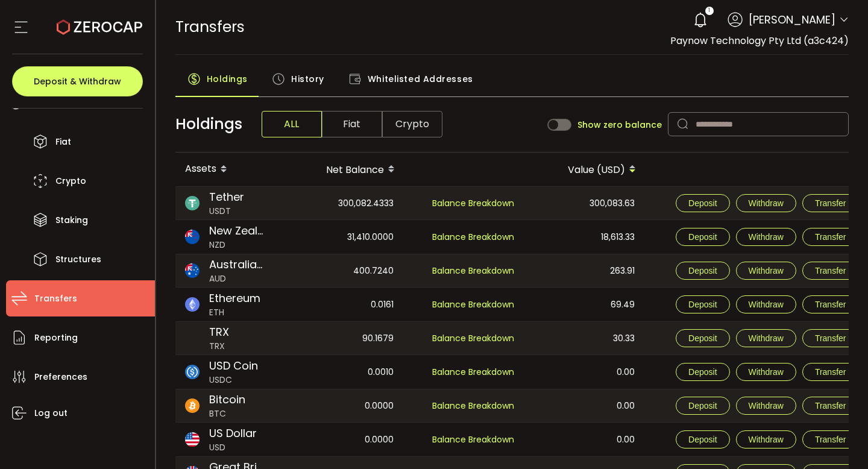 This screenshot has height=469, width=868. Describe the element at coordinates (192, 237) in the screenshot. I see `img: nzd_portfolio.svg` at that location.